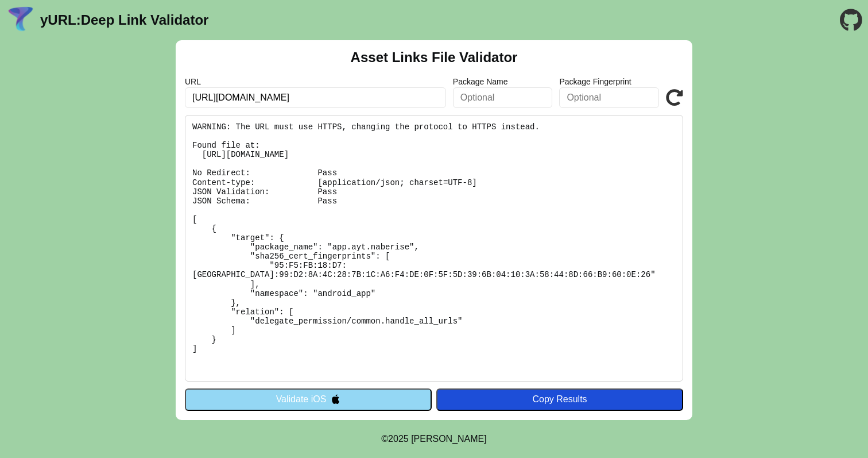 The height and width of the screenshot is (458, 868). What do you see at coordinates (398, 438) in the screenshot?
I see `span: 2025` at bounding box center [398, 438].